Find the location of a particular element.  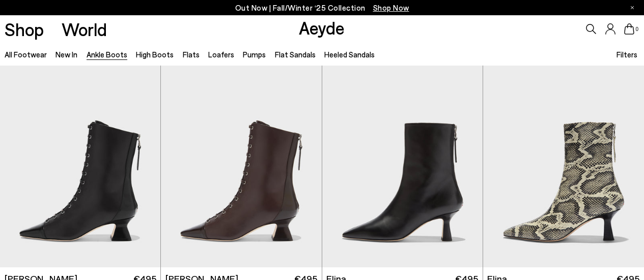

a: Shop is located at coordinates (24, 29).